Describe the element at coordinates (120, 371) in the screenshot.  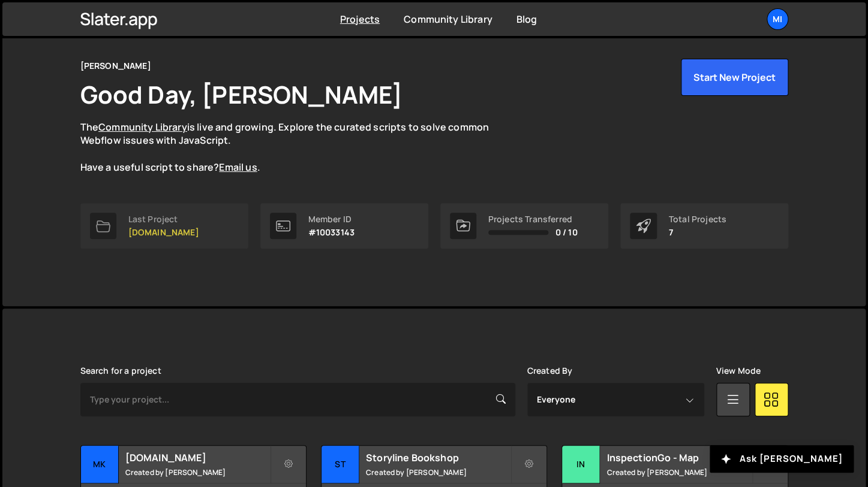
I see `label: Search for a project` at that location.